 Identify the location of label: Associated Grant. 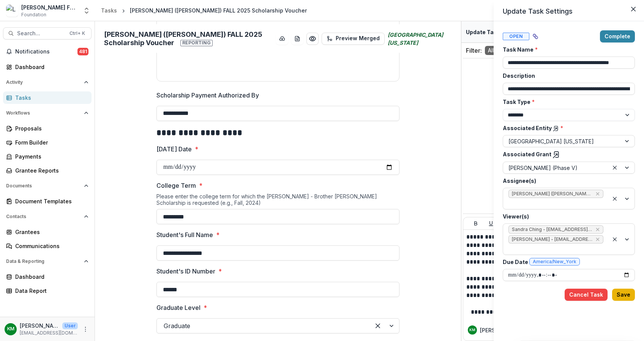
(567, 155).